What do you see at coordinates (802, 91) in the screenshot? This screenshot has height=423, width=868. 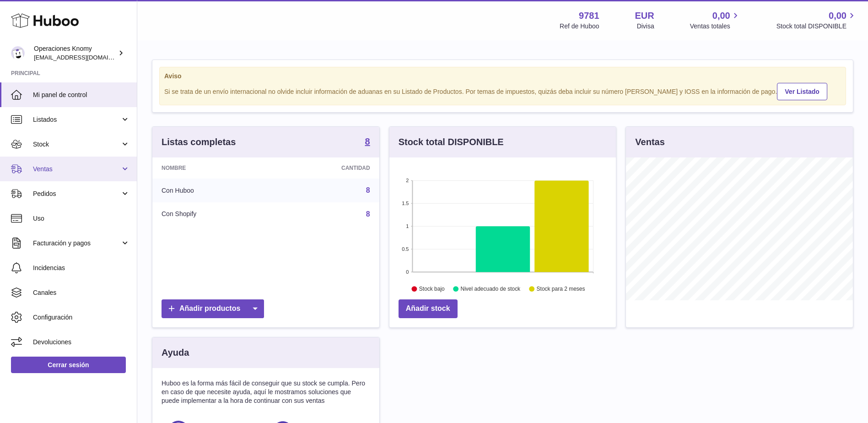 I see `a: Ver Listado` at bounding box center [802, 91].